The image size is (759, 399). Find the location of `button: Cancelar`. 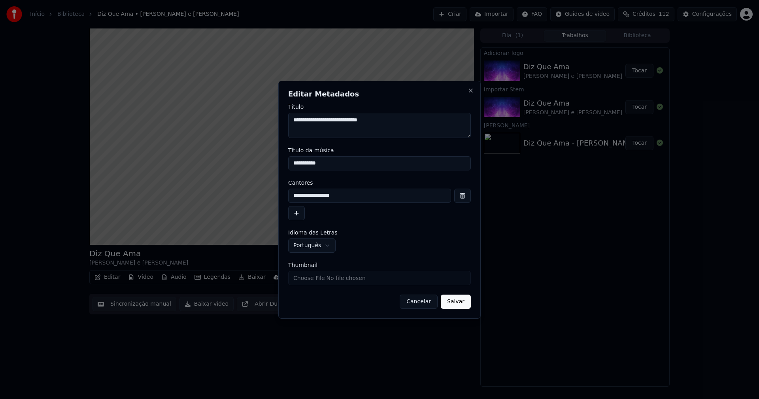

button: Cancelar is located at coordinates (419, 302).